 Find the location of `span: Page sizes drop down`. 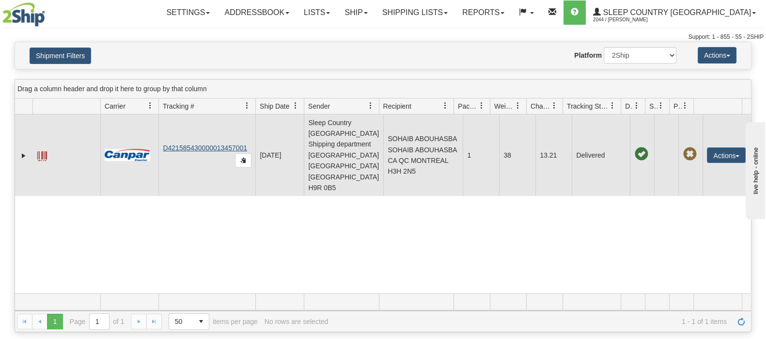

span: Page sizes drop down is located at coordinates (189, 321).